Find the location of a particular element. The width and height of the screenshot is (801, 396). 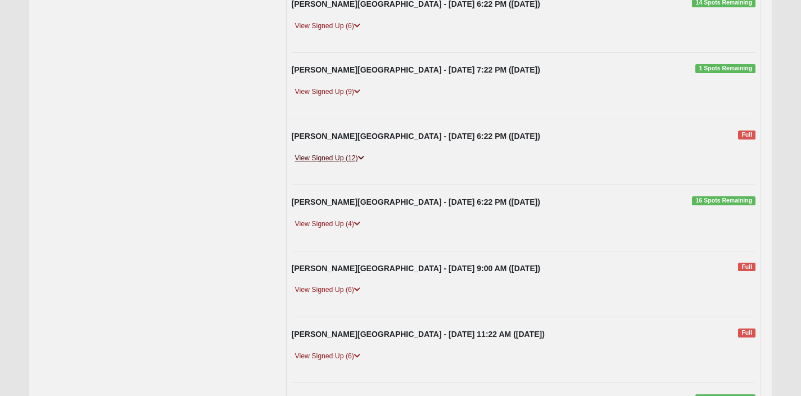

a: View Signed Up (12) is located at coordinates (329, 158).